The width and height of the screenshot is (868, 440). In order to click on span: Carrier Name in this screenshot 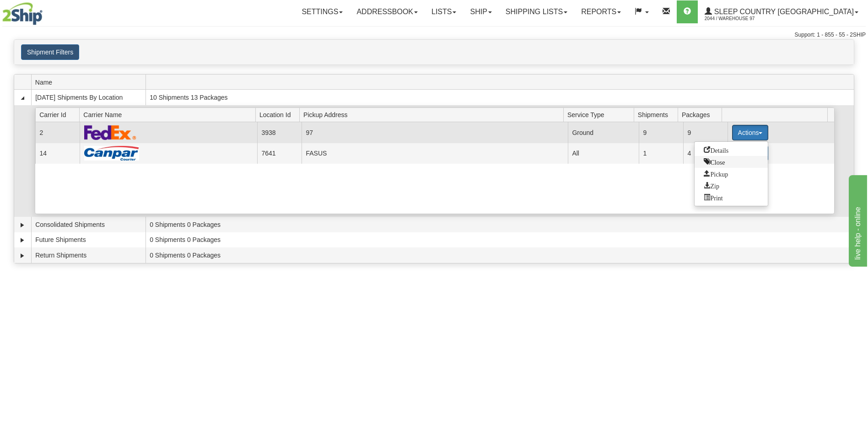, I will do `click(169, 114)`.